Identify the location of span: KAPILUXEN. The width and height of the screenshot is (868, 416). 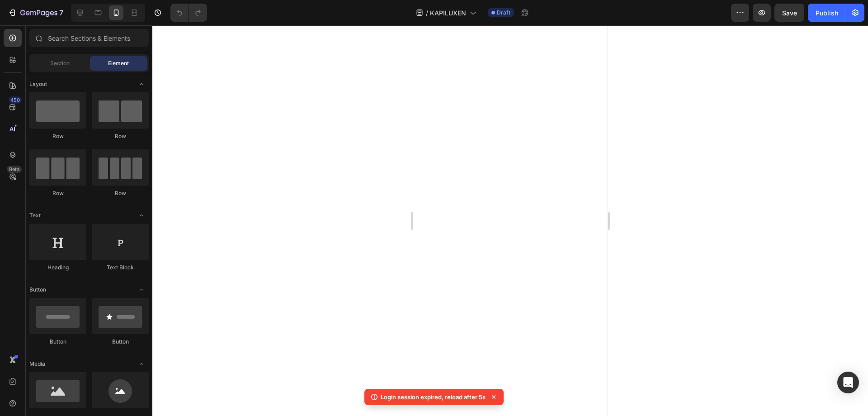
(448, 13).